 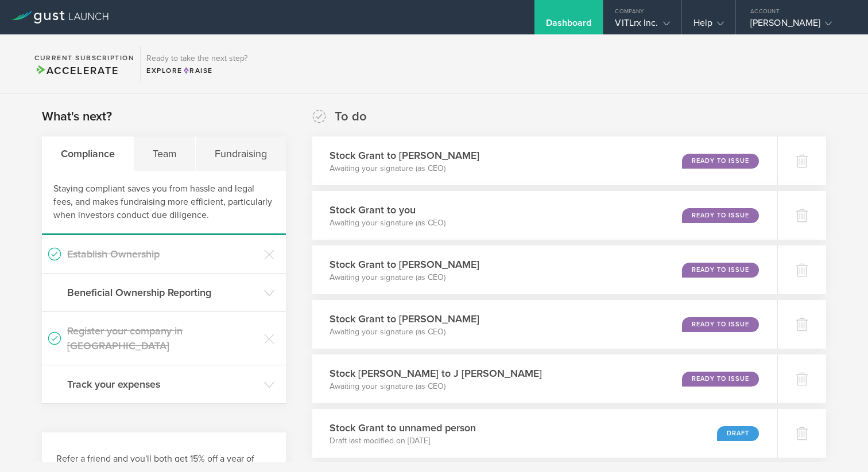 I want to click on h2: What's next?, so click(x=77, y=116).